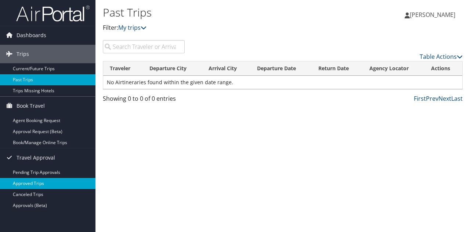  What do you see at coordinates (420, 99) in the screenshot?
I see `a: First` at bounding box center [420, 99].